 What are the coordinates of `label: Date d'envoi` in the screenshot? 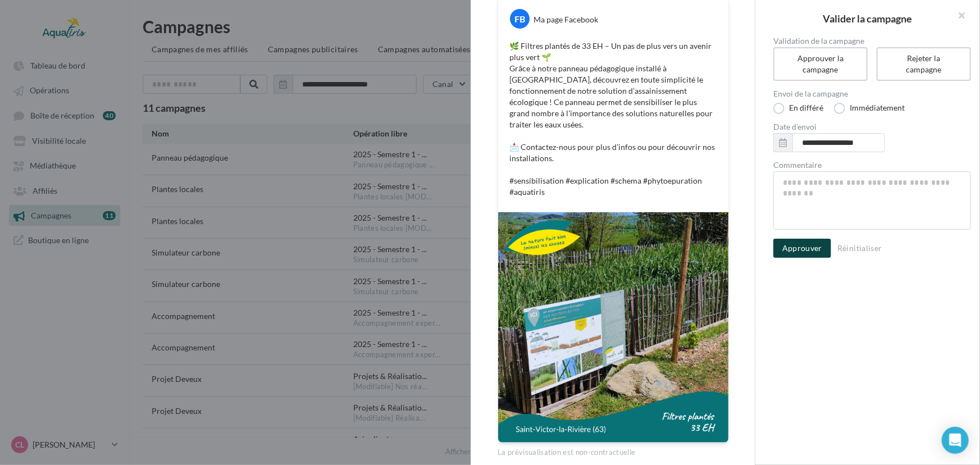 It's located at (872, 127).